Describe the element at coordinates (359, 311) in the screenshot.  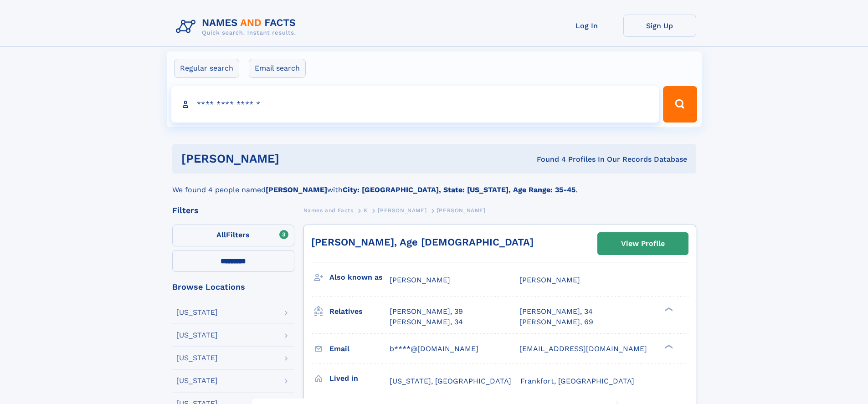
I see `h3: Relatives` at that location.